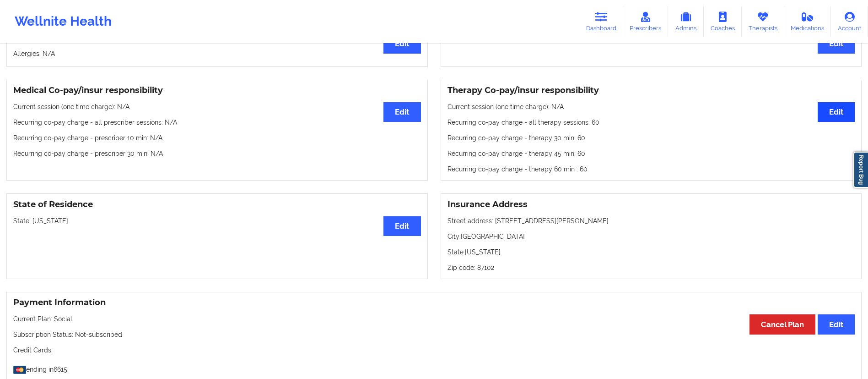 Image resolution: width=868 pixels, height=379 pixels. Describe the element at coordinates (651, 268) in the screenshot. I see `p: Zip code: 87102` at that location.